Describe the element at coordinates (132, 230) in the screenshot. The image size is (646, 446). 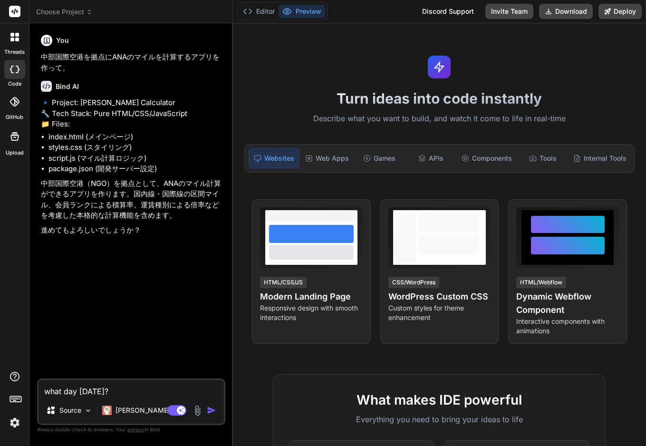
I see `p: 進めてもよろしいでしょうか？` at that location.